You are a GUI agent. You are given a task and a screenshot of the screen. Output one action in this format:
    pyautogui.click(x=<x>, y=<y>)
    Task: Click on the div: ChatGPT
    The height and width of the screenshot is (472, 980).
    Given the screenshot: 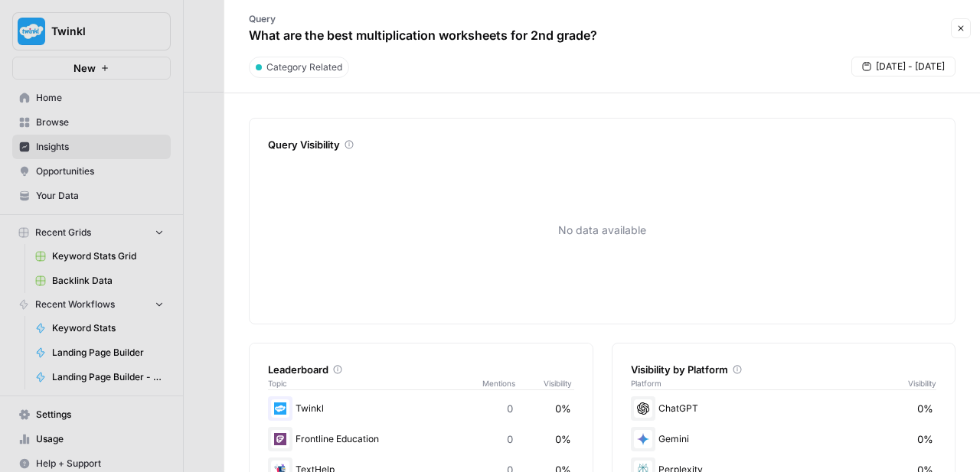 What is the action you would take?
    pyautogui.click(x=784, y=408)
    